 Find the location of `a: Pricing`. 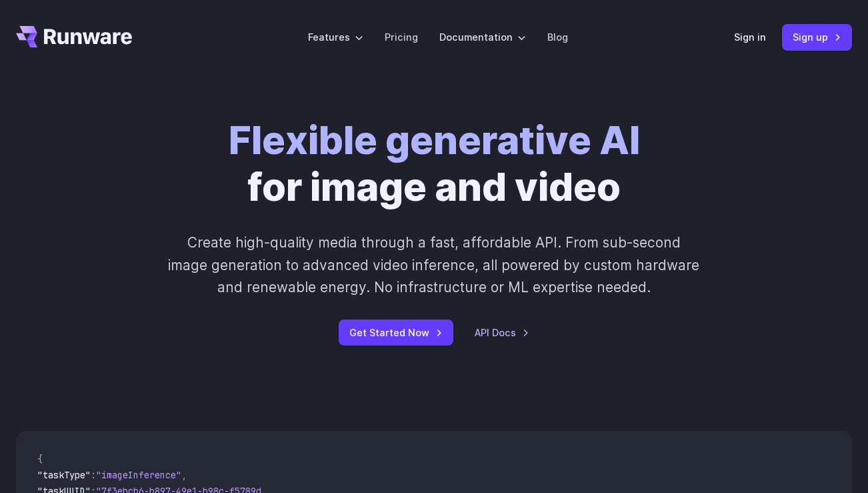

a: Pricing is located at coordinates (401, 36).